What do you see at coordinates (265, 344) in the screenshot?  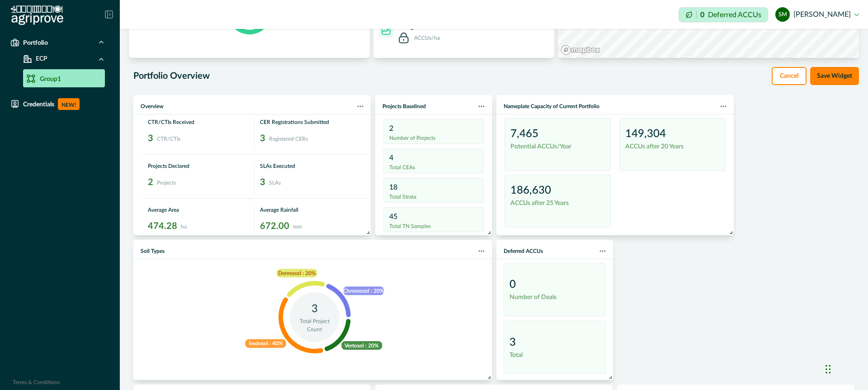 I see `text: Sodosol : 40%` at bounding box center [265, 344].